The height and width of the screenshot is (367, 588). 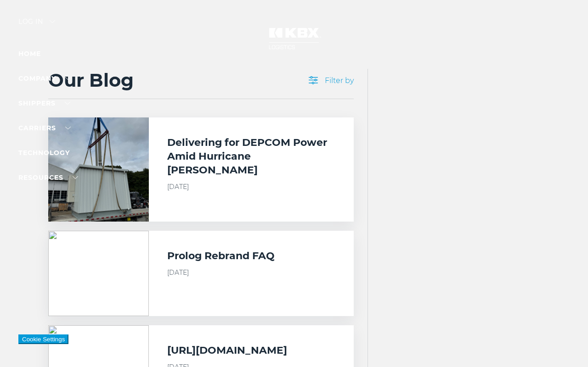 What do you see at coordinates (29, 54) in the screenshot?
I see `a: Home` at bounding box center [29, 54].